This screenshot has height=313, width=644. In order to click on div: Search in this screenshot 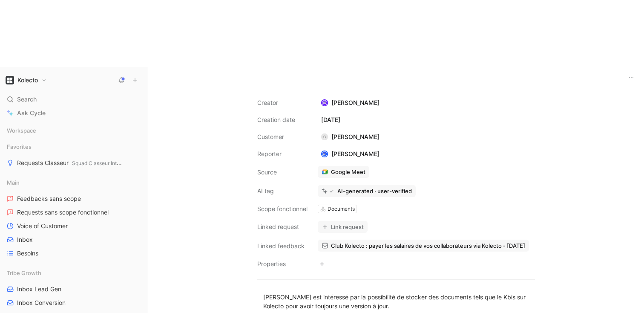, I will do `click(74, 99)`.